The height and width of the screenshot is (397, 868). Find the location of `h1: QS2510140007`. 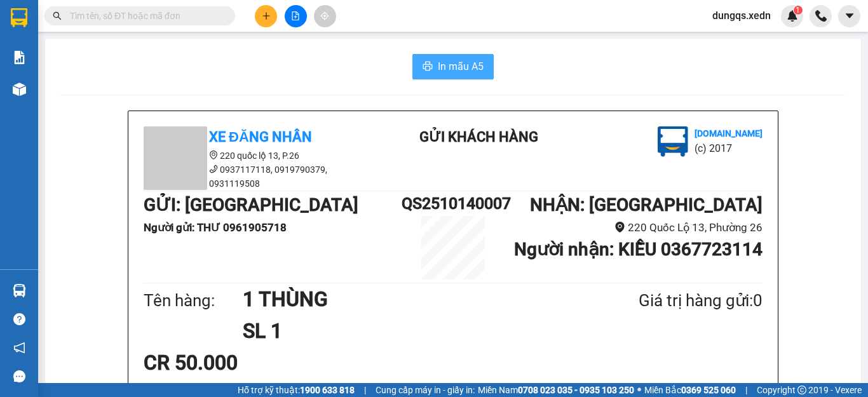

h1: QS2510140007 is located at coordinates (453, 204).